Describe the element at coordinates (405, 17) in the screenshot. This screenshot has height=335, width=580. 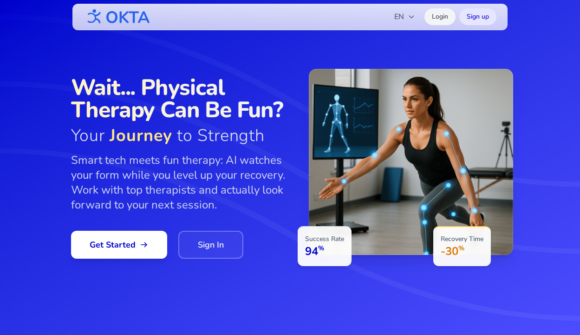
I see `button: EN` at that location.